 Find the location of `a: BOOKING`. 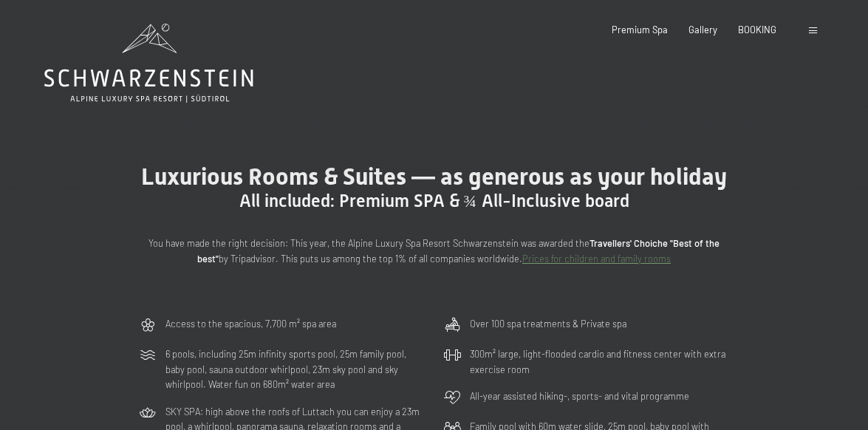

a: BOOKING is located at coordinates (758, 29).